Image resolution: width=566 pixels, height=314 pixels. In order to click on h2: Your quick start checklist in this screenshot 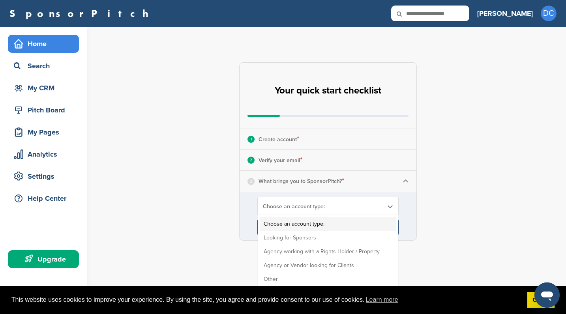, I will do `click(328, 91)`.